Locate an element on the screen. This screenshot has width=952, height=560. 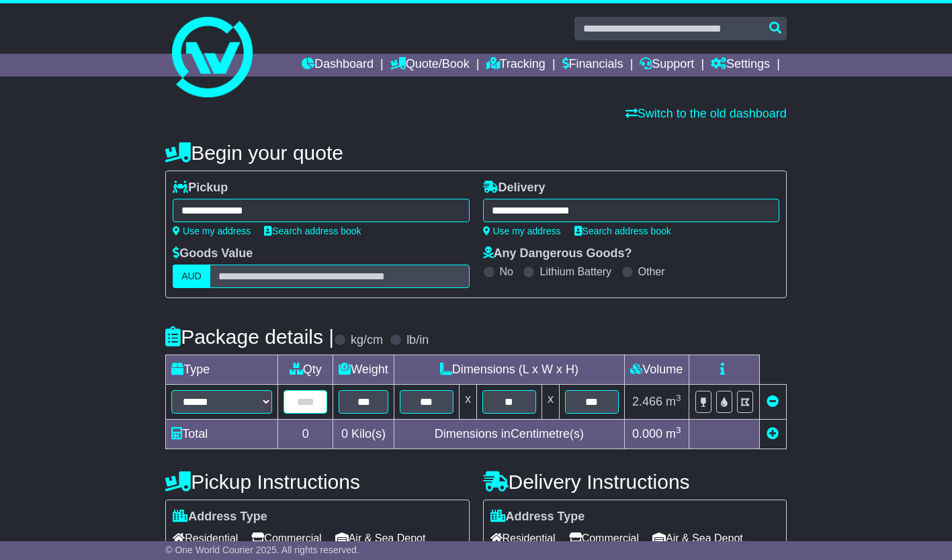
label: Goods Value is located at coordinates (213, 254).